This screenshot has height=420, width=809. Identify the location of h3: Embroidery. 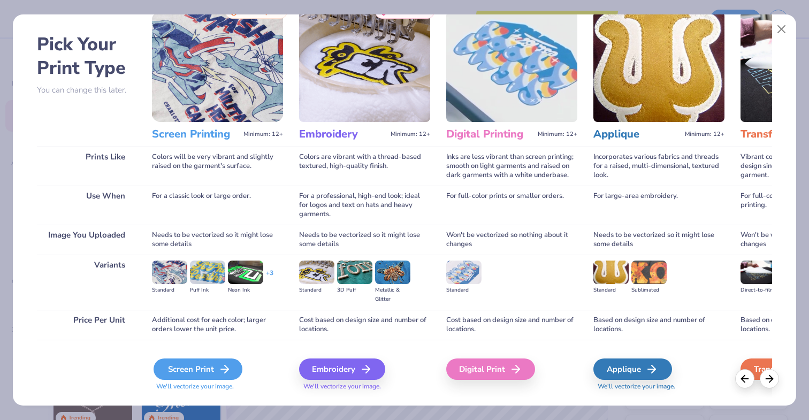
(342, 134).